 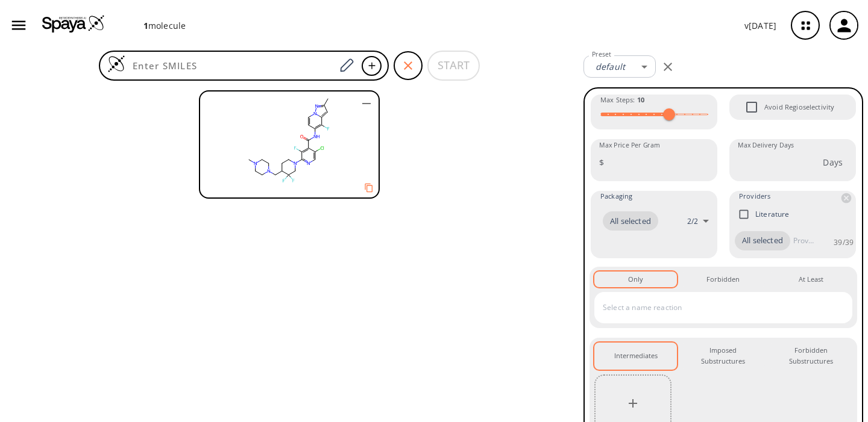 I want to click on p: Days, so click(x=832, y=162).